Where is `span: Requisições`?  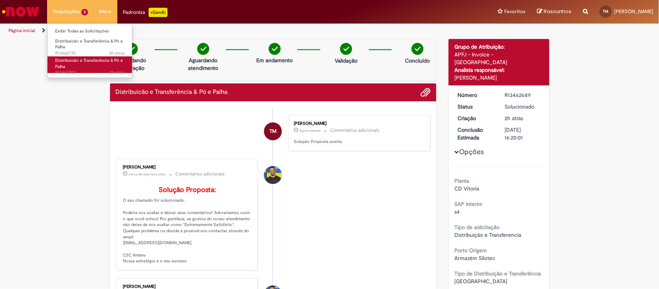
span: Requisições is located at coordinates (66, 12).